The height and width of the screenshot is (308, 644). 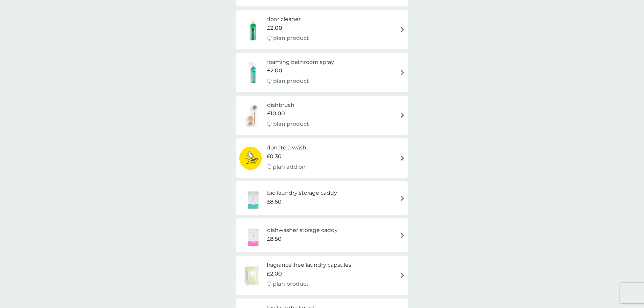 I want to click on h6: floor cleaner, so click(x=288, y=20).